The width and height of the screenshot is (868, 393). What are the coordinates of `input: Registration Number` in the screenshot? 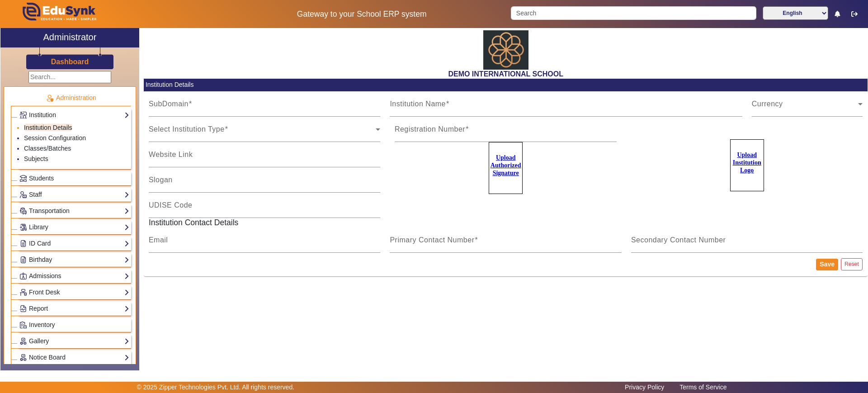 It's located at (506, 133).